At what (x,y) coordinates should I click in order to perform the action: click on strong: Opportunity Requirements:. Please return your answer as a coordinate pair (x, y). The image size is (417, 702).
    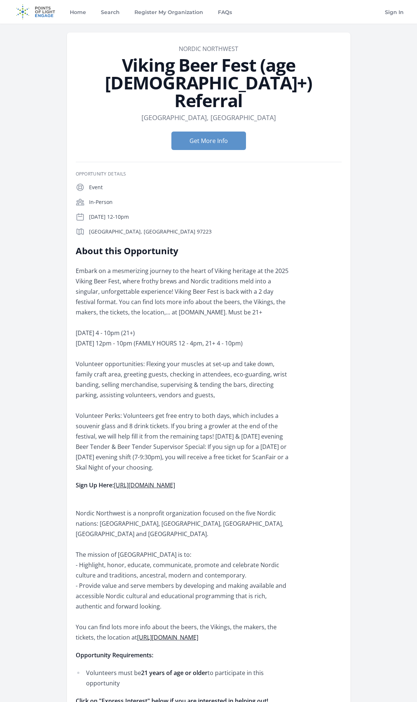
    Looking at the image, I should click on (115, 655).